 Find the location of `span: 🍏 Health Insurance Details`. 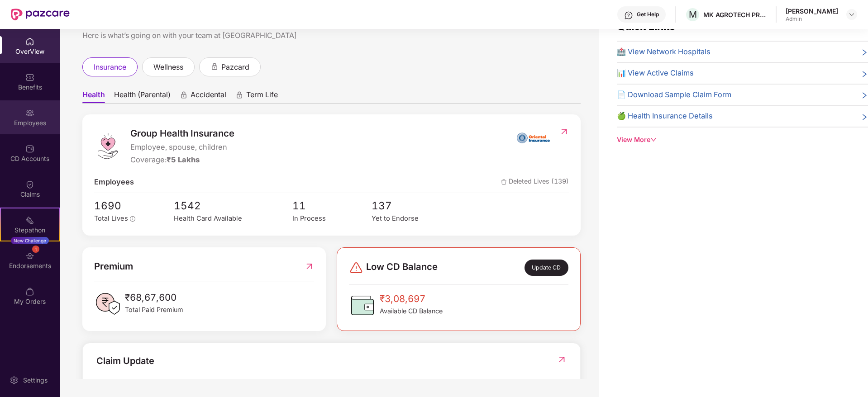

span: 🍏 Health Insurance Details is located at coordinates (665, 116).